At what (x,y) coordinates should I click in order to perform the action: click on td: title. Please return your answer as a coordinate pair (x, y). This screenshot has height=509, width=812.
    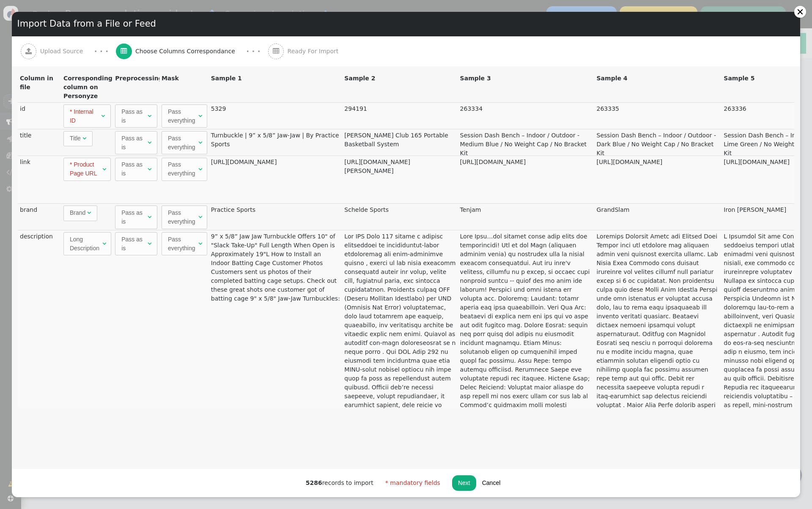
    Looking at the image, I should click on (39, 142).